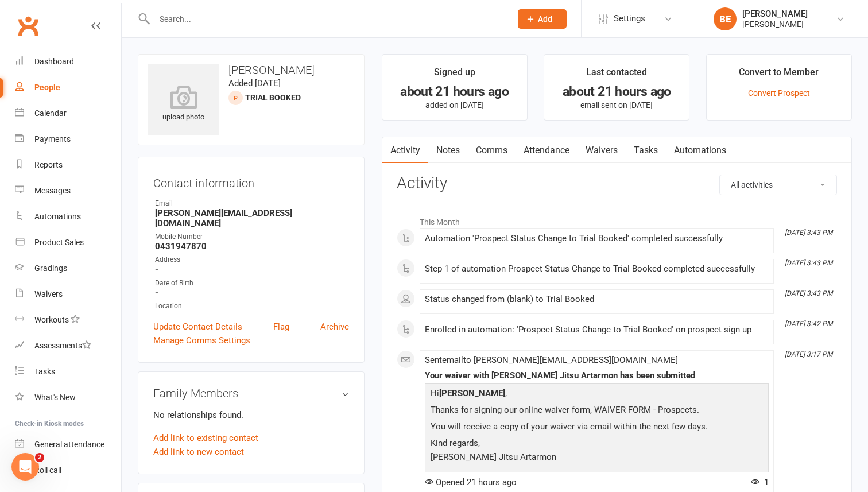 This screenshot has height=492, width=868. I want to click on li: This Month, so click(617, 219).